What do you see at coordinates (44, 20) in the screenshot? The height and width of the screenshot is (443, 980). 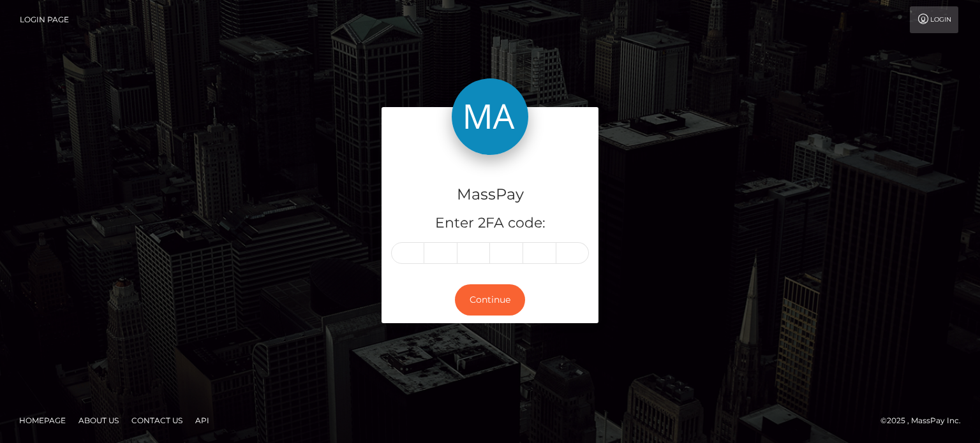 I see `a: Login Page` at bounding box center [44, 20].